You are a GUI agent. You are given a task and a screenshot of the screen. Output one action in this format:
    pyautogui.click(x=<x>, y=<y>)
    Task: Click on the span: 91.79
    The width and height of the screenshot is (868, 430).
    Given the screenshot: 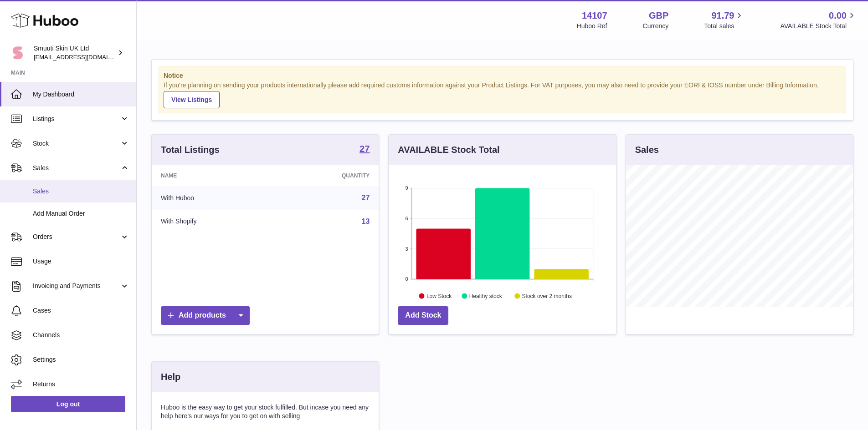 What is the action you would take?
    pyautogui.click(x=722, y=15)
    